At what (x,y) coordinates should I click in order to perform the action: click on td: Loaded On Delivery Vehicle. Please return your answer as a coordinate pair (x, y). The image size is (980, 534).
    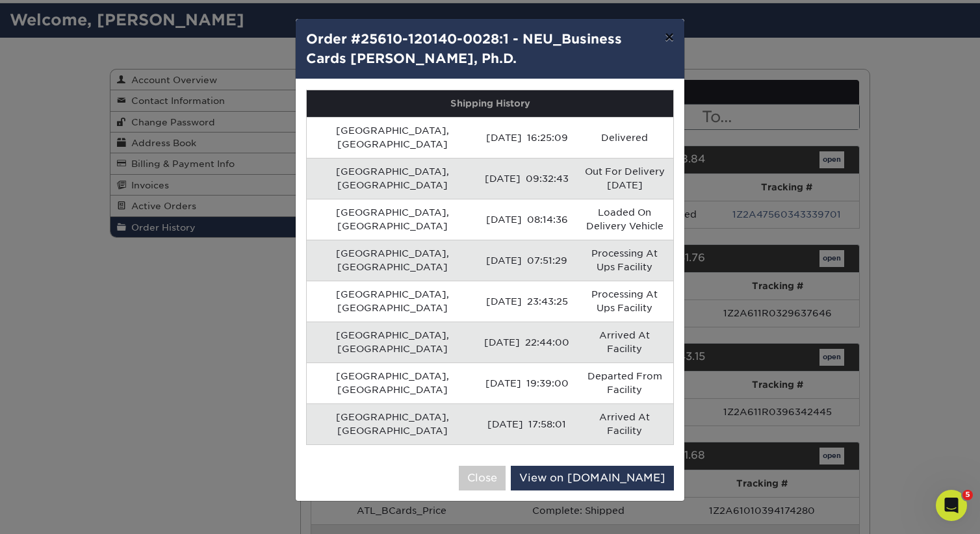
    Looking at the image, I should click on (624, 219).